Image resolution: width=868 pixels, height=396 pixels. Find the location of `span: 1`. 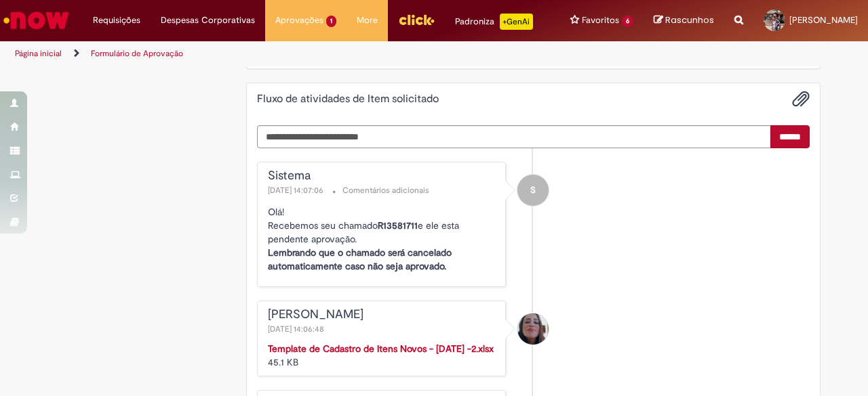

span: 1 is located at coordinates (331, 21).